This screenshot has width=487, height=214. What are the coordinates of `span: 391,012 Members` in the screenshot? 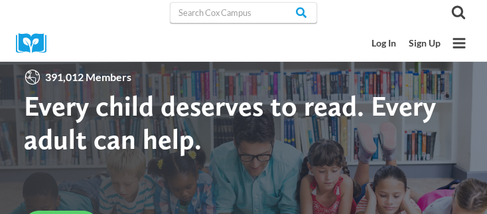 It's located at (88, 77).